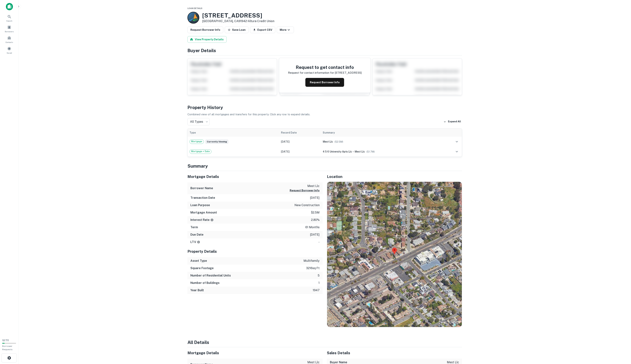 The image size is (631, 364). What do you see at coordinates (203, 198) in the screenshot?
I see `h6: Transaction Date` at bounding box center [203, 198].